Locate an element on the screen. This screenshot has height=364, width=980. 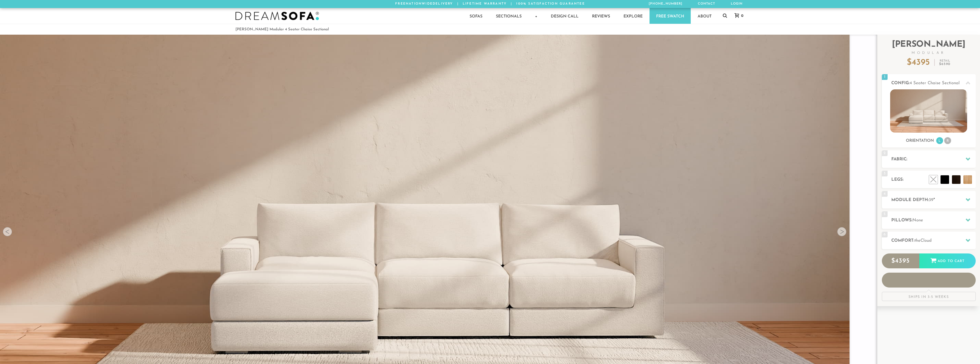
em: Nationwide is located at coordinates (419, 4).